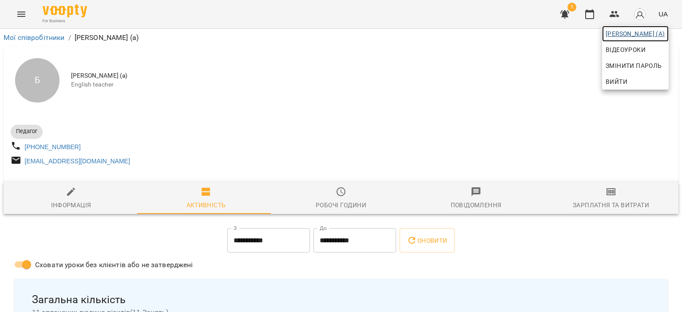 The image size is (682, 312). Describe the element at coordinates (616, 82) in the screenshot. I see `span: Вийти` at that location.